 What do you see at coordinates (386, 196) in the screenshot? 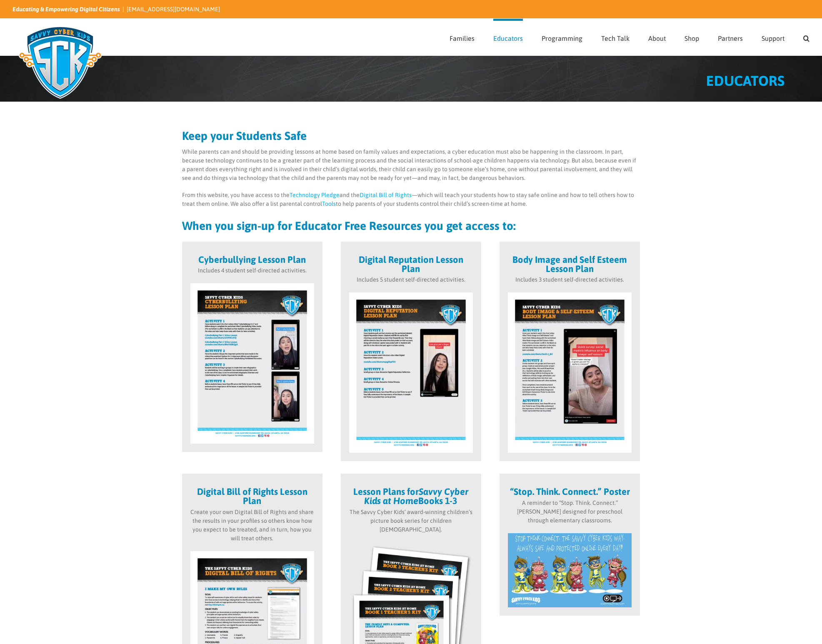
I see `a: Digital Bill of Rights` at bounding box center [386, 196].